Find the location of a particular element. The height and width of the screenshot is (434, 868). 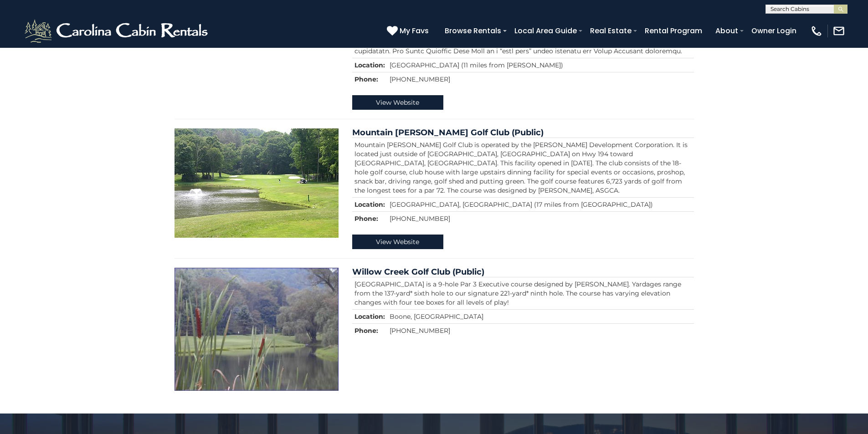

a: About is located at coordinates (727, 30).